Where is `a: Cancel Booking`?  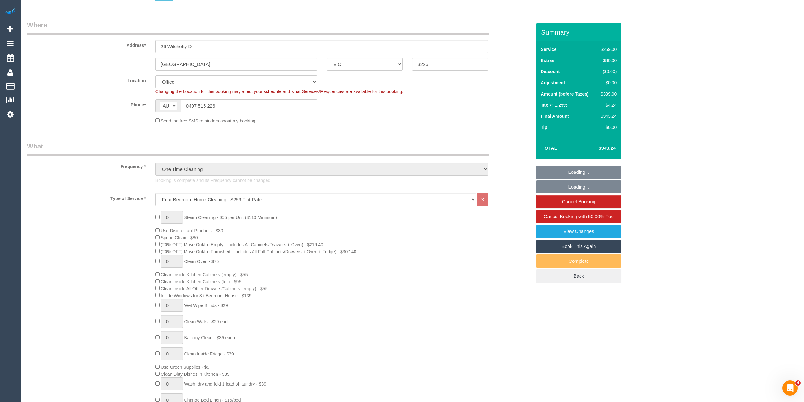 a: Cancel Booking is located at coordinates (579, 202).